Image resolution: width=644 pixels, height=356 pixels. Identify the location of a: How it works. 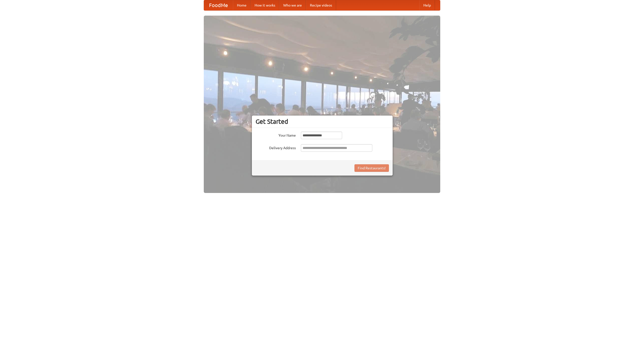
(265, 5).